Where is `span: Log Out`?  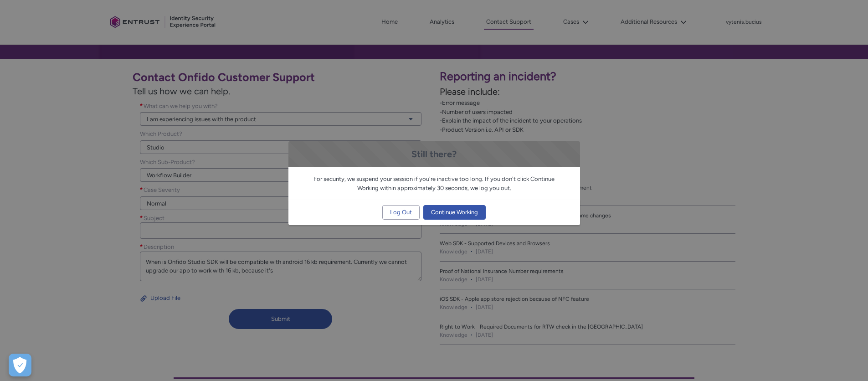
span: Log Out is located at coordinates (401, 213).